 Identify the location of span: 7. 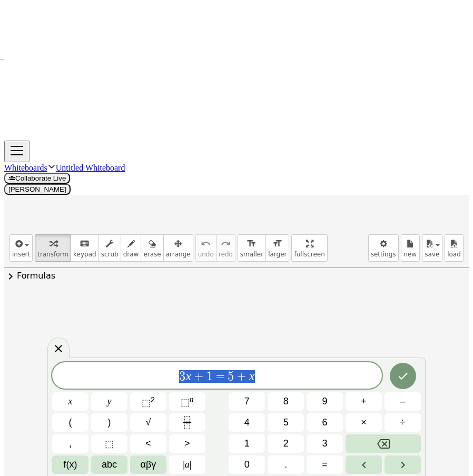
(247, 401).